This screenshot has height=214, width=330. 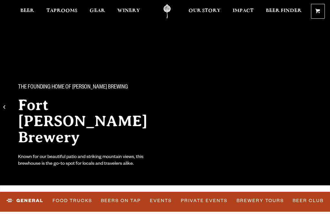 I want to click on span: Our Story, so click(x=204, y=11).